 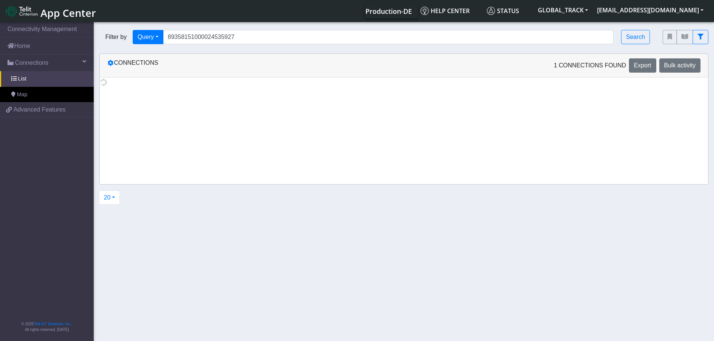 What do you see at coordinates (563, 10) in the screenshot?
I see `button: GLOBAL_TRACK` at bounding box center [563, 10].